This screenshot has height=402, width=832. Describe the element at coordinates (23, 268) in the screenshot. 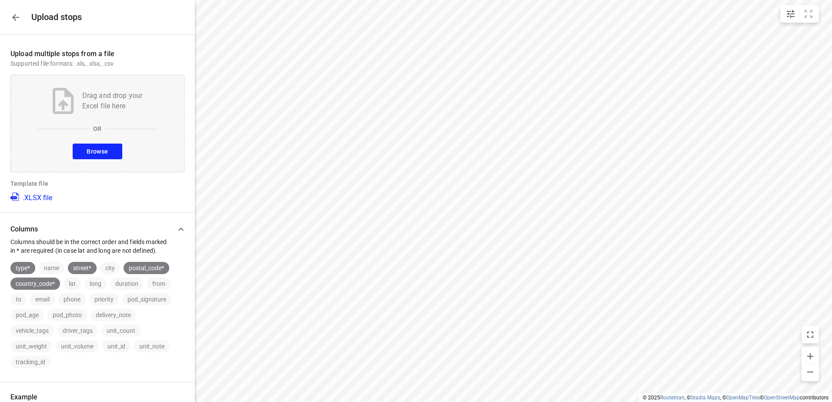

I see `span: type*` at that location.